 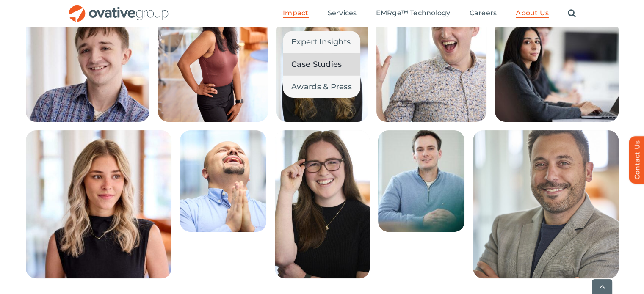 I want to click on span: Awards & Press, so click(x=321, y=87).